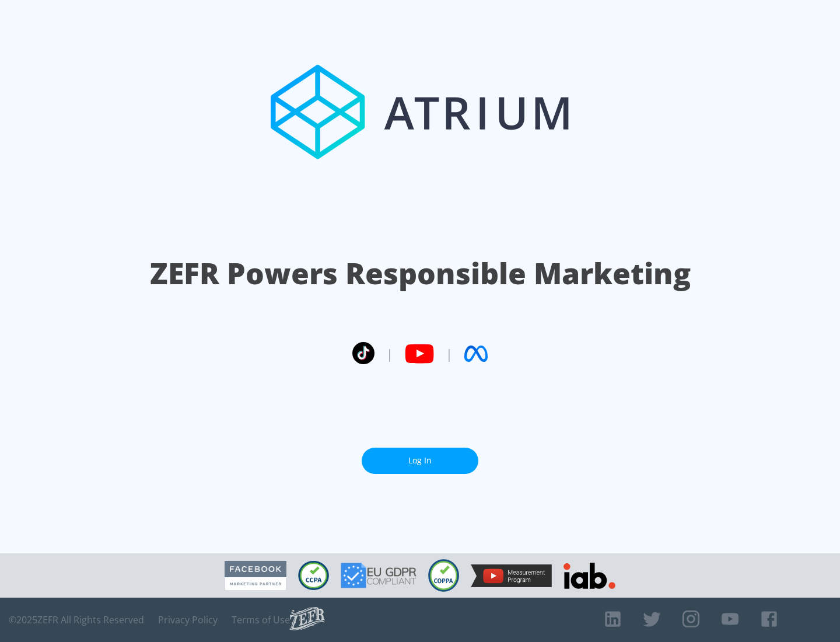  I want to click on span: © 2025 ZEFR All Rights Reserved, so click(77, 620).